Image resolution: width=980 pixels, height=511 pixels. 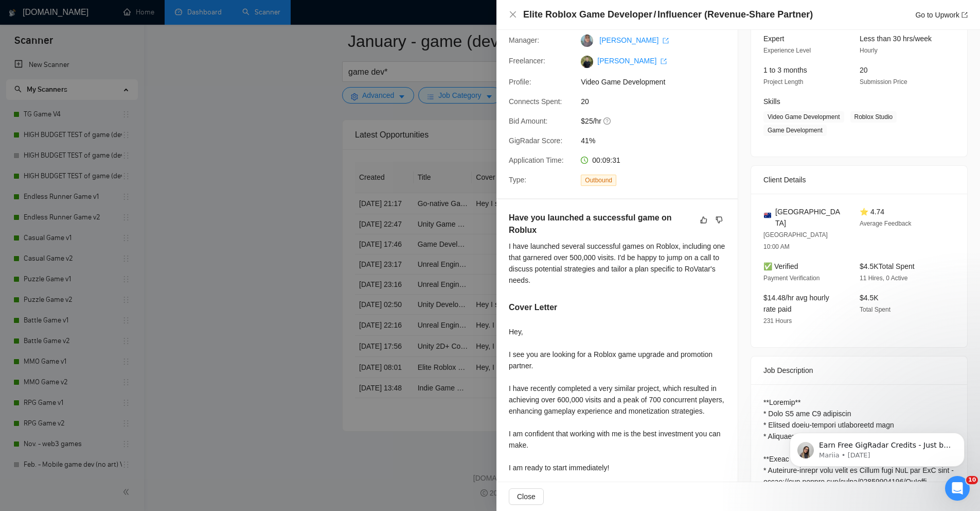 What do you see at coordinates (876, 309) in the screenshot?
I see `span: Total Spent` at bounding box center [876, 309].